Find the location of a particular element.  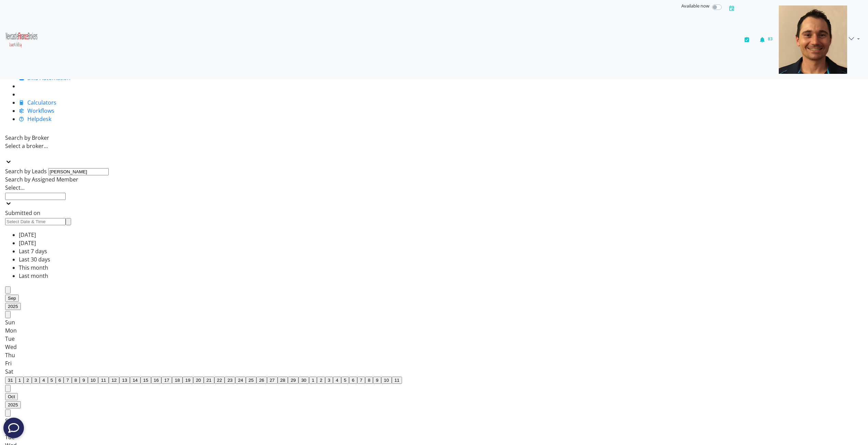

a: Workflows is located at coordinates (37, 111).